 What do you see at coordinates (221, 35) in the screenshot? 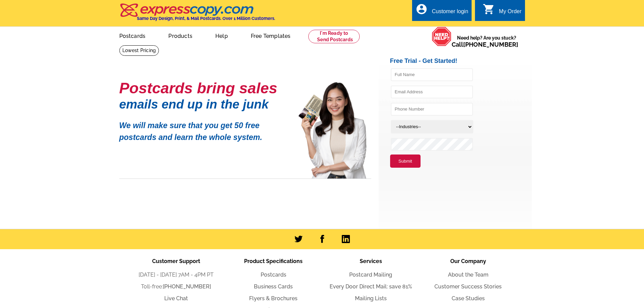
I see `a: Help` at bounding box center [221, 35].